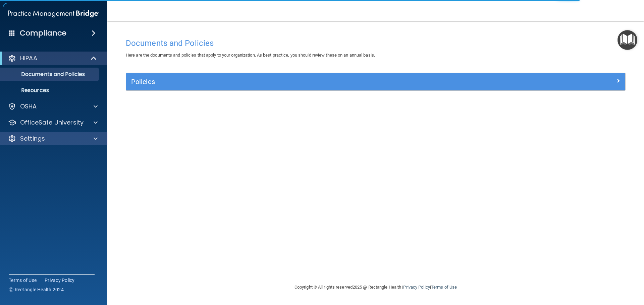 The width and height of the screenshot is (644, 305). Describe the element at coordinates (53, 139) in the screenshot. I see `a: Settings` at that location.